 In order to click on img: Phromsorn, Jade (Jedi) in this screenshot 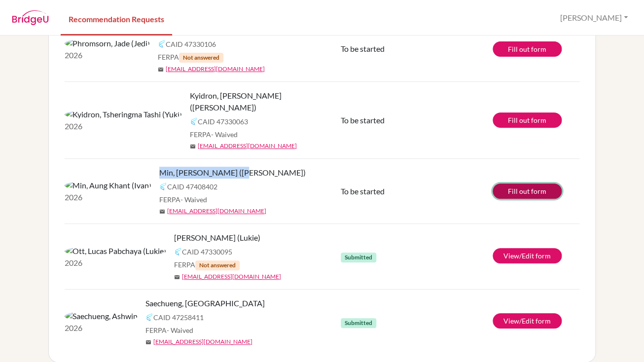, I will do `click(107, 43)`.